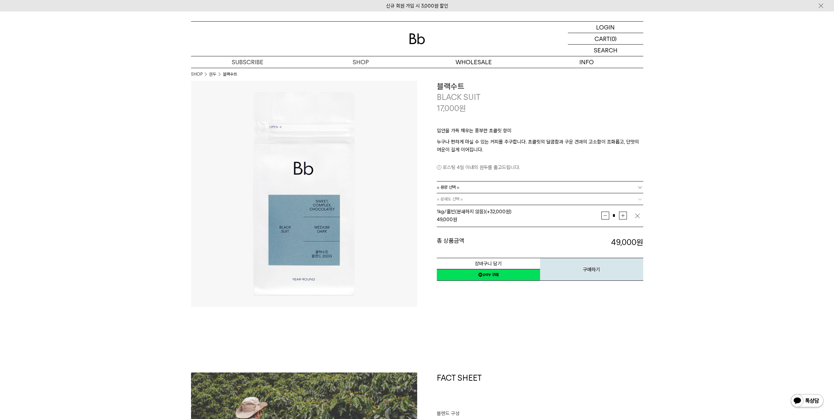 This screenshot has width=834, height=419. Describe the element at coordinates (606, 27) in the screenshot. I see `a: LOGIN` at that location.